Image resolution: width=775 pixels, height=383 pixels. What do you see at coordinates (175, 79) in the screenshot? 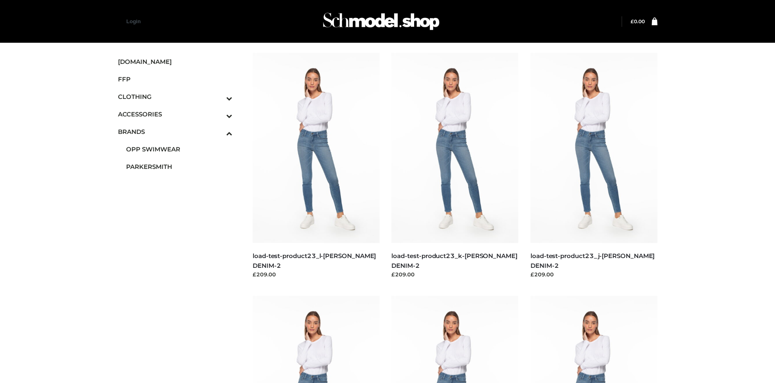
I see `span: FFP` at bounding box center [175, 79].